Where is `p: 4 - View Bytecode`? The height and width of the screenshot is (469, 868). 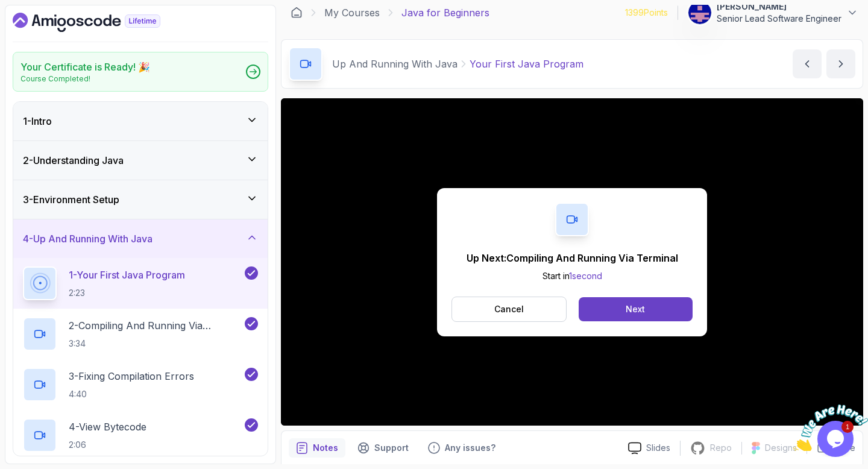
p: 4 - View Bytecode is located at coordinates (107, 427).